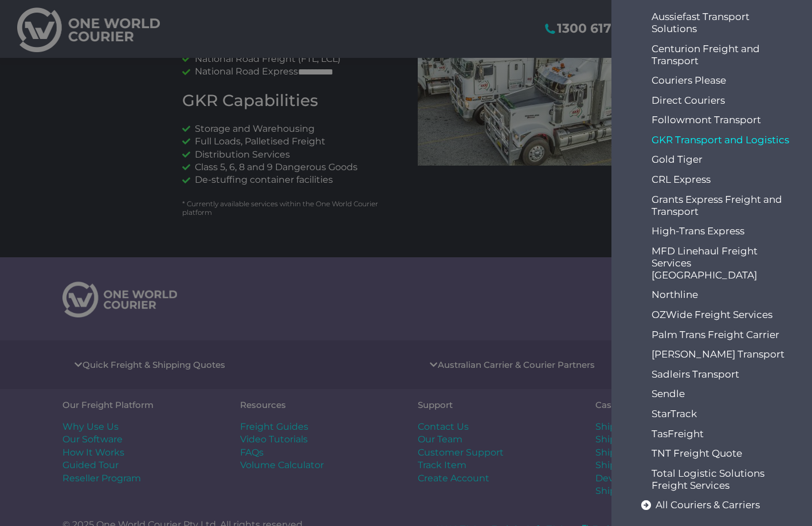  Describe the element at coordinates (724, 315) in the screenshot. I see `a: OZWide Freight Services` at that location.